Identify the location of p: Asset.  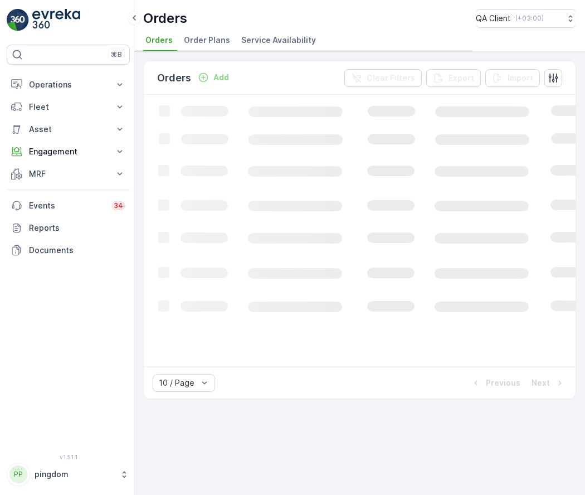
(68, 129).